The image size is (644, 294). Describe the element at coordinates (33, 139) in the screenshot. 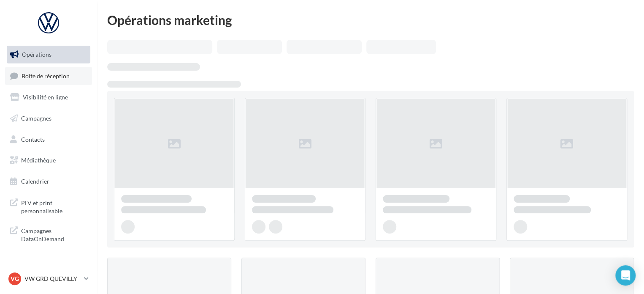

I see `span: Contacts` at that location.